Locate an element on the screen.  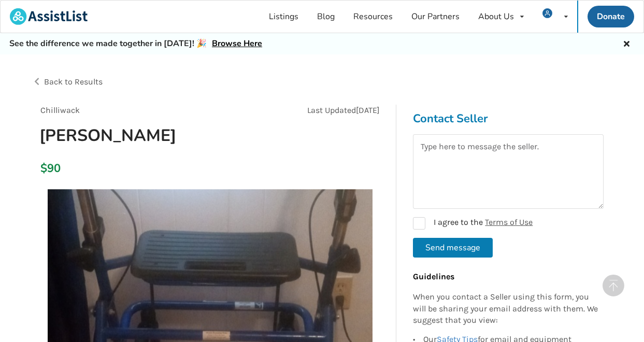
a: Our Partners is located at coordinates (435, 17).